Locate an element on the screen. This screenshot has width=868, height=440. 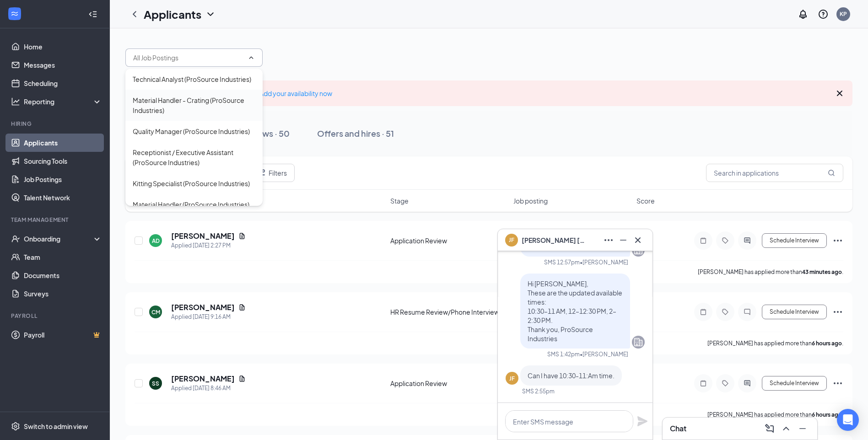
svg: WorkstreamLogo is located at coordinates (15, 14).